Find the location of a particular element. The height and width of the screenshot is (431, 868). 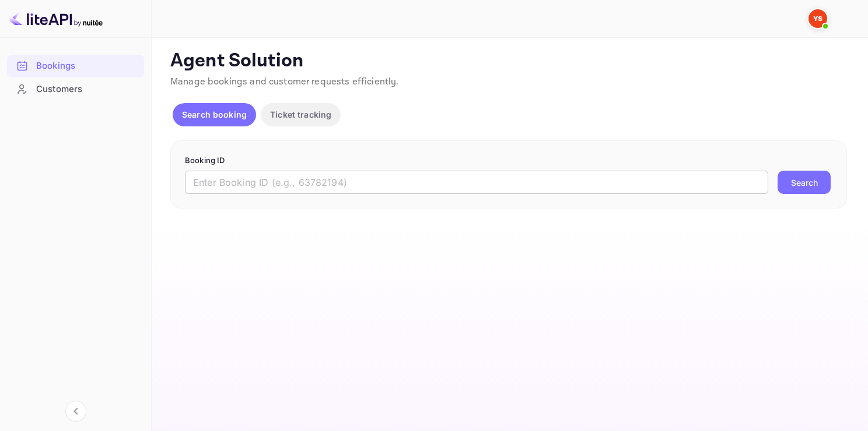

p: Booking ID is located at coordinates (508, 161).